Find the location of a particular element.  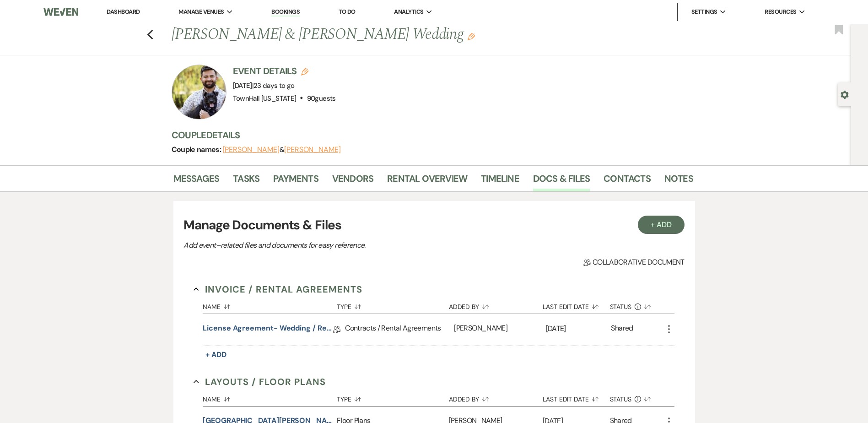

img: Weven Logo is located at coordinates (61, 12).